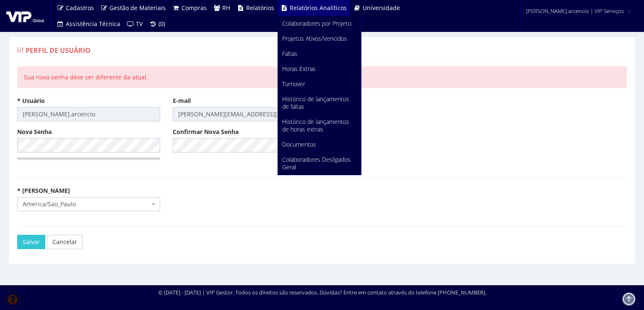 The height and width of the screenshot is (310, 644). Describe the element at coordinates (65, 242) in the screenshot. I see `a: Cancelar` at that location.